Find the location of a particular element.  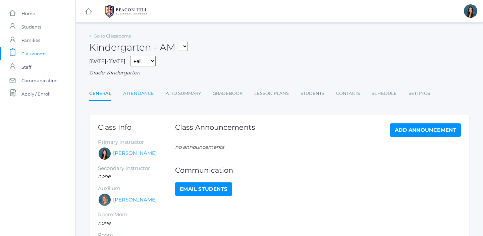

span: Staff is located at coordinates (26, 67).